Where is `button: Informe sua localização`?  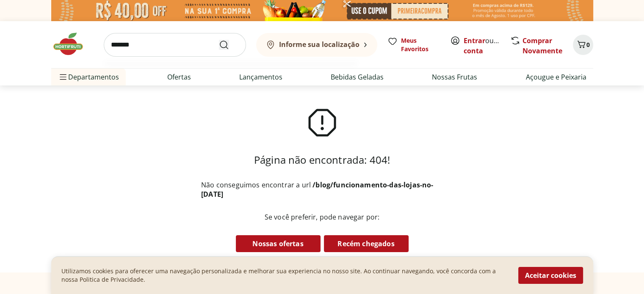 button: Informe sua localização is located at coordinates (317, 45).